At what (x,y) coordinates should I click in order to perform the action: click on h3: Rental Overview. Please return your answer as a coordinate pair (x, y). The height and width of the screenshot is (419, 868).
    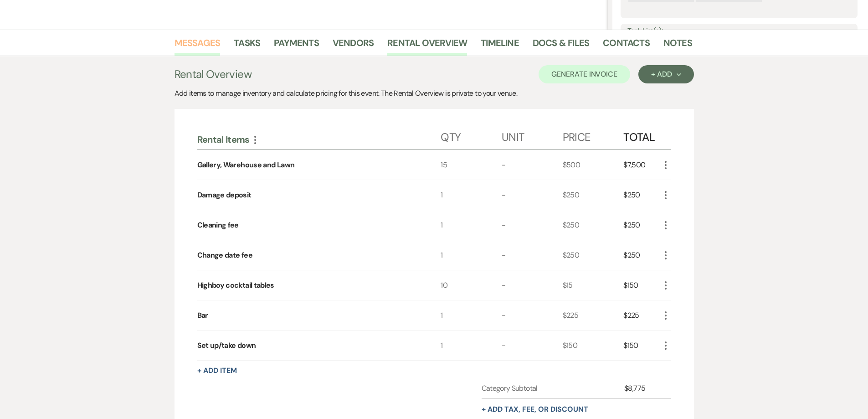
    Looking at the image, I should click on (213, 74).